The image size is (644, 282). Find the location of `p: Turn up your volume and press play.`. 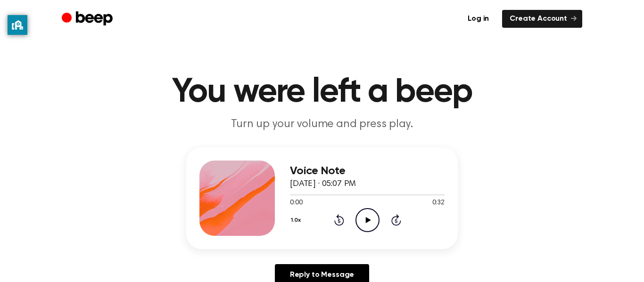

p: Turn up your volume and press play. is located at coordinates (322, 124).